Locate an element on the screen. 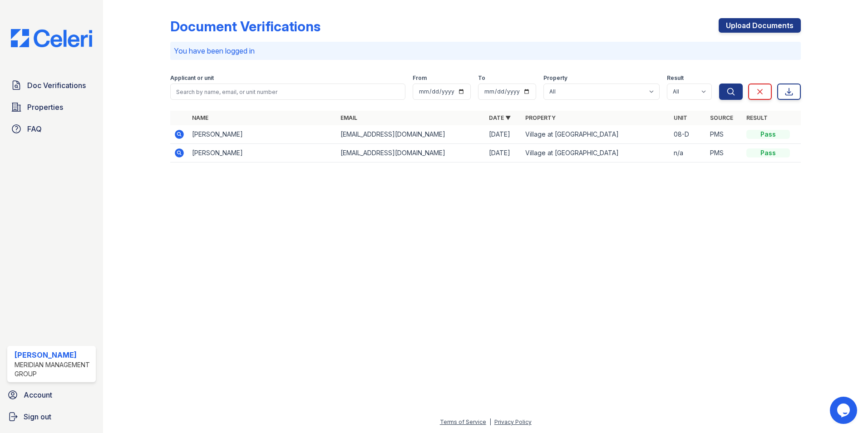 The image size is (868, 433). span: FAQ is located at coordinates (35, 129).